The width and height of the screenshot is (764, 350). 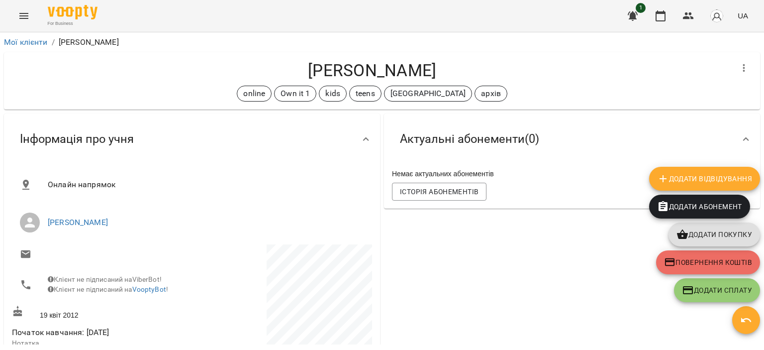 What do you see at coordinates (101, 343) in the screenshot?
I see `p: Нотатка` at bounding box center [101, 343].